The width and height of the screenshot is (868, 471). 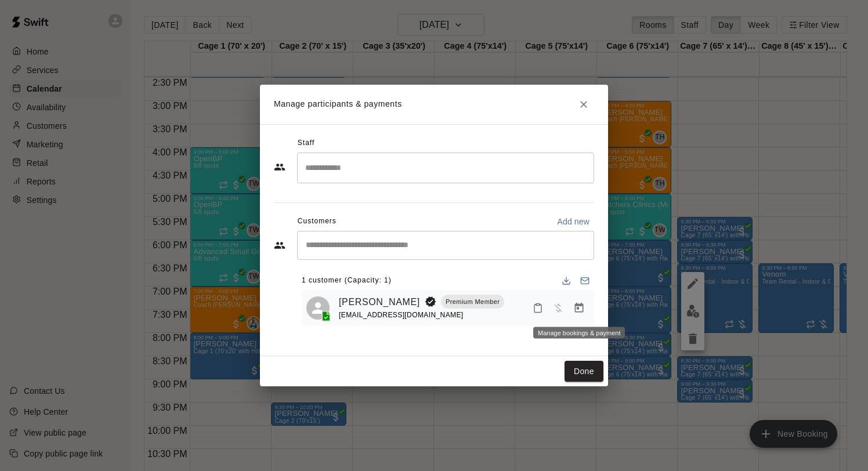 I want to click on button: Done, so click(x=584, y=371).